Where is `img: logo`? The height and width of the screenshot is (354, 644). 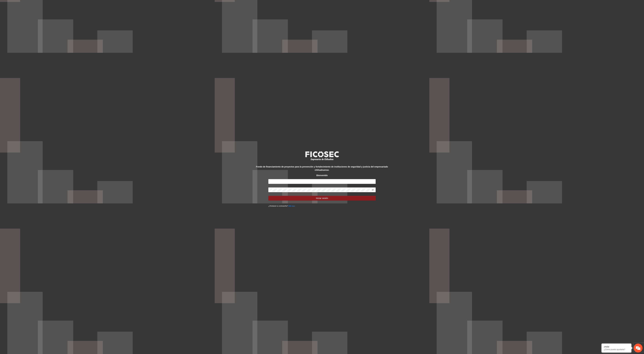
img: logo is located at coordinates (322, 156).